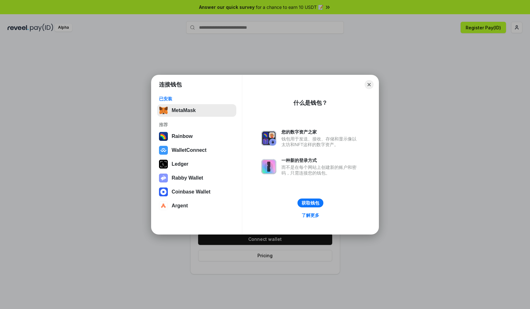 The width and height of the screenshot is (530, 309). I want to click on button: Rabby Wallet, so click(196, 178).